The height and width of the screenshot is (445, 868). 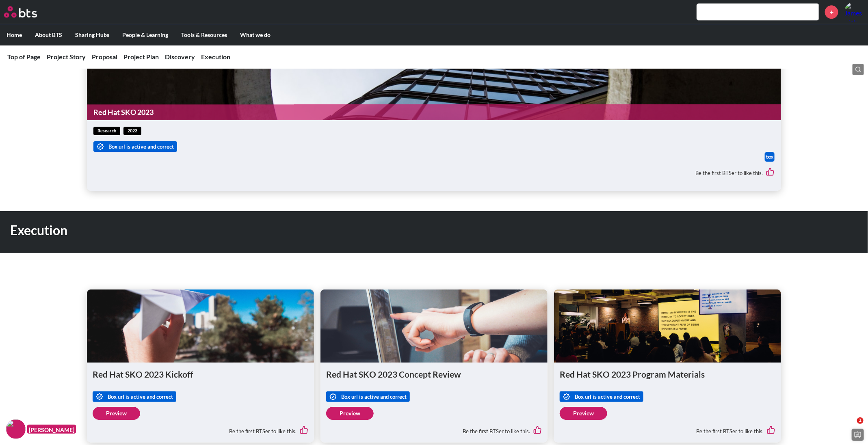 I want to click on a: Profile, so click(x=854, y=12).